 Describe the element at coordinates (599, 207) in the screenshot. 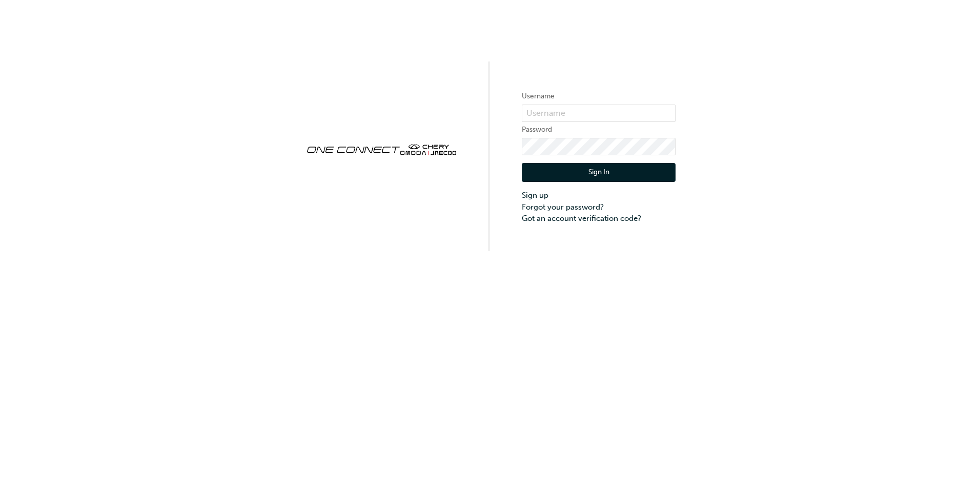

I see `a: Forgot your password?` at that location.